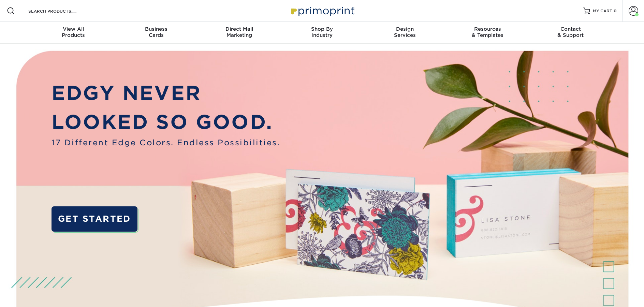  I want to click on span: Contact, so click(570, 29).